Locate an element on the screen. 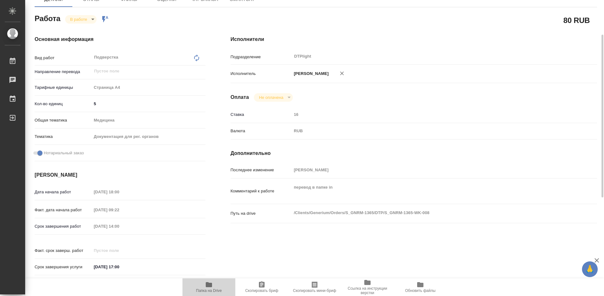 The image size is (604, 296). span: Папка на Drive is located at coordinates (209, 290).